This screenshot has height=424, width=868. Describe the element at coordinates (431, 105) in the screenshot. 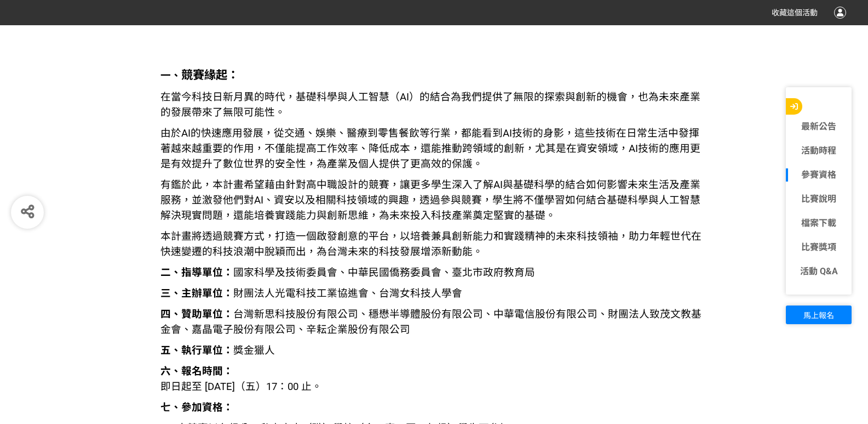

I see `span: 在當今科技日新月異的時代，基礎科學與人工智慧（AI）的結合為我們提供了無限的探索與創新的機會，也為未來產業的發展帶來了無限可能性。` at that location.